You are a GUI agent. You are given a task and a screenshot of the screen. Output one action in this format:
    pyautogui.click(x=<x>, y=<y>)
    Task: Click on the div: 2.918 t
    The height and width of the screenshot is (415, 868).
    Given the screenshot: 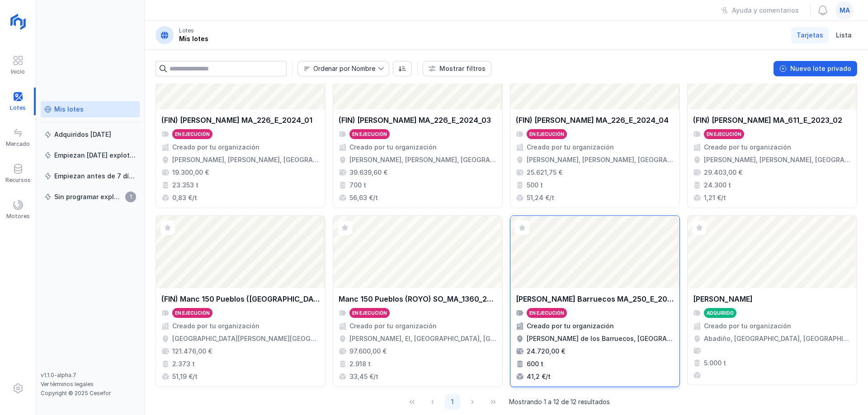 What is the action you would take?
    pyautogui.click(x=360, y=365)
    